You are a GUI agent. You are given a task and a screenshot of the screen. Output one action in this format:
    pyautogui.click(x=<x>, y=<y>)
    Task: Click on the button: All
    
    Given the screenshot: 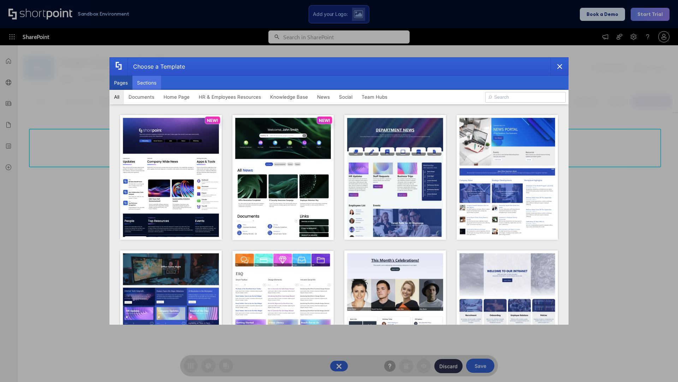 What is the action you would take?
    pyautogui.click(x=117, y=97)
    